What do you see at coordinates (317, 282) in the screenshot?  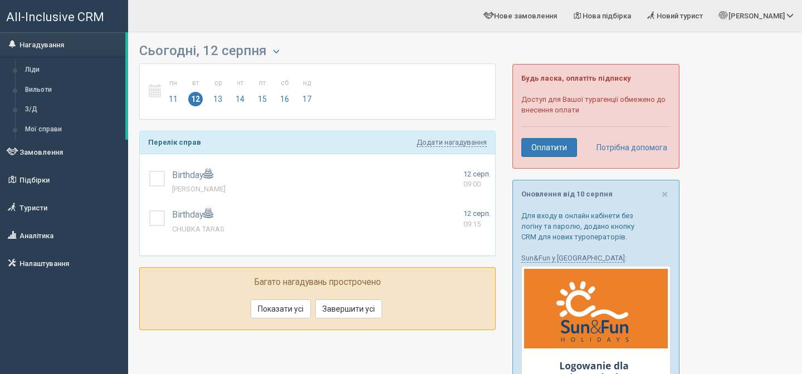 I see `p: Багато нагадувань прострочено` at bounding box center [317, 282].